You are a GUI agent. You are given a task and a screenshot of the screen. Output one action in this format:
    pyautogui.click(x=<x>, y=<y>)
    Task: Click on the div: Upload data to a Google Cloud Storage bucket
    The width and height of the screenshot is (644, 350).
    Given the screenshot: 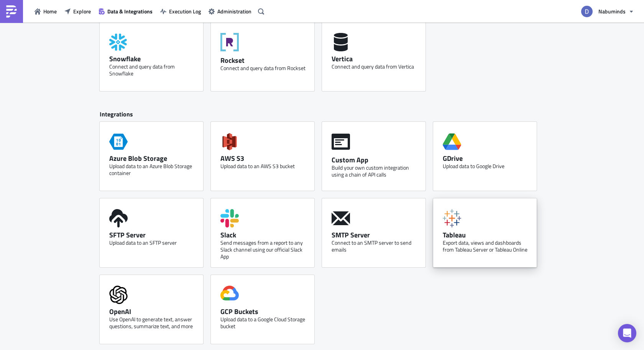 What is the action you would take?
    pyautogui.click(x=264, y=323)
    